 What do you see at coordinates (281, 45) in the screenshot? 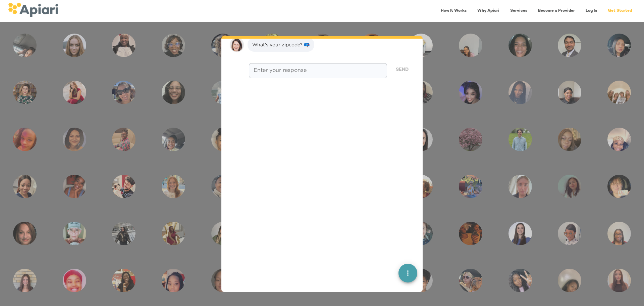
I see `div: What's your zipcode? 📪` at bounding box center [281, 45].